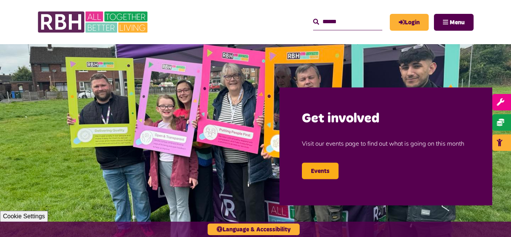  What do you see at coordinates (386, 143) in the screenshot?
I see `p: Visit our events page to find out what is going on this month` at bounding box center [386, 143].